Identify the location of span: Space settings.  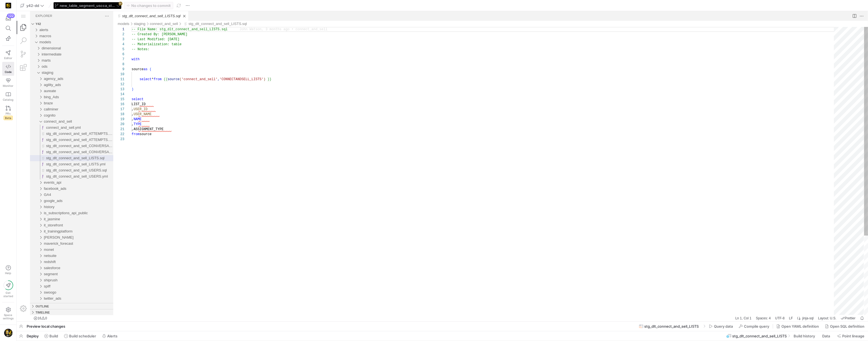
(8, 316).